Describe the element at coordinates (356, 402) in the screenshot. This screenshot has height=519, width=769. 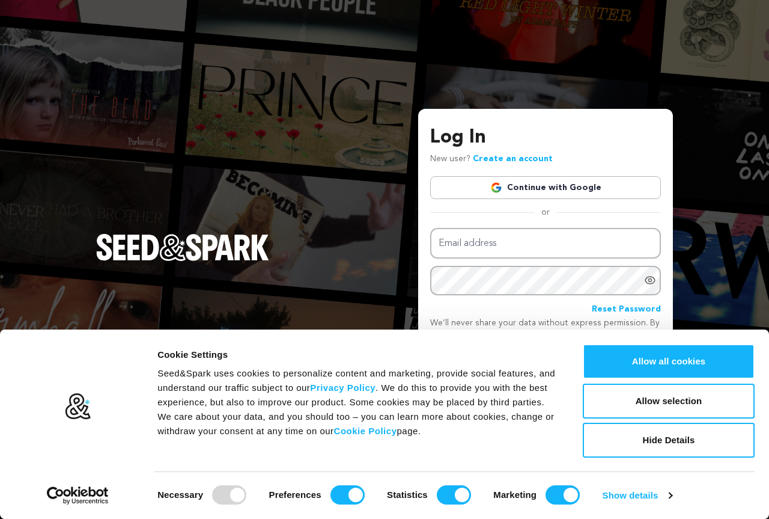
I see `div: Seed&Spark uses cookies to personalize content and marketing, provide social features, and unders...` at that location.